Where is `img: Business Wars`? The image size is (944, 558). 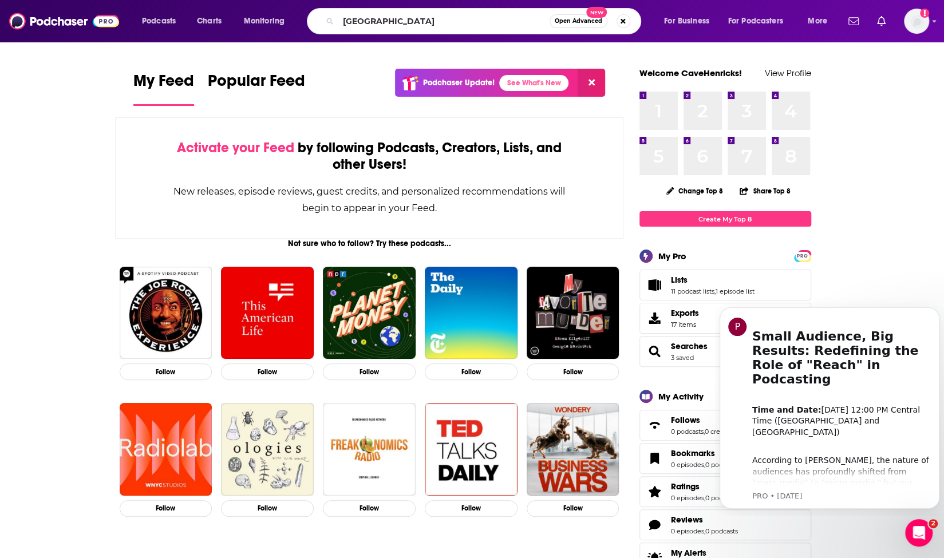
img: Business Wars is located at coordinates (573, 449).